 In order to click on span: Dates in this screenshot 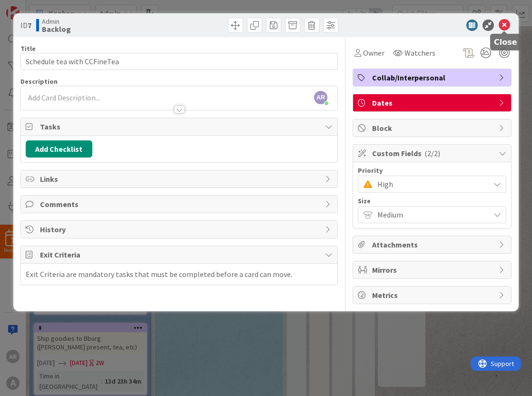, I will do `click(433, 103)`.